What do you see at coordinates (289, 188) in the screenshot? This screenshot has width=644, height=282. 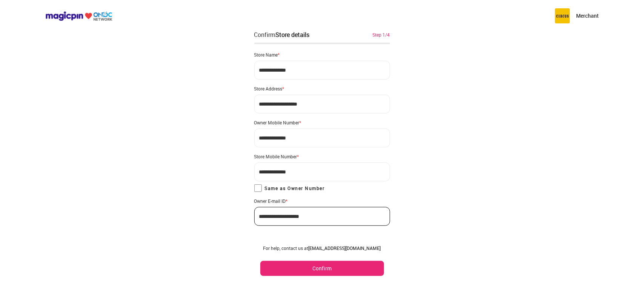 I see `label: Same as Owner Number` at bounding box center [289, 188].